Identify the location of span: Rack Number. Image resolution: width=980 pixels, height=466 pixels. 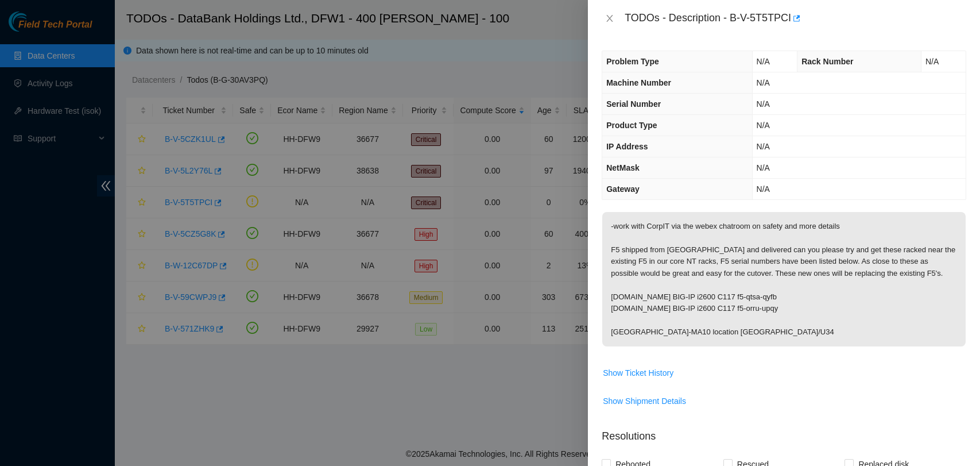
(828, 62).